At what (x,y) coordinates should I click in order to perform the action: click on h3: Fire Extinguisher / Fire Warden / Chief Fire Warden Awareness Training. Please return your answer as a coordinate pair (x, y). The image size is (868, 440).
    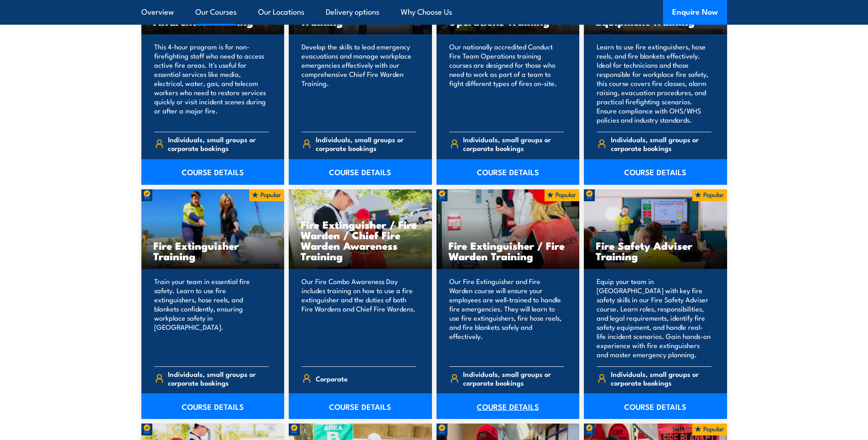
    Looking at the image, I should click on (360, 240).